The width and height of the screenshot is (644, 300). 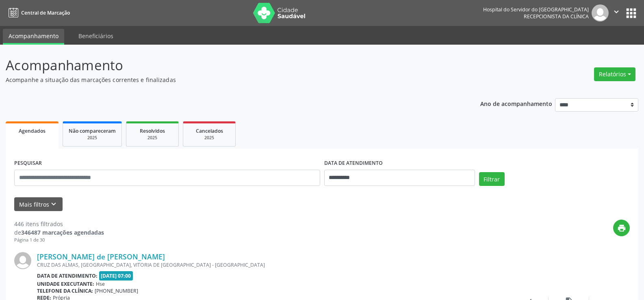 What do you see at coordinates (93, 131) in the screenshot?
I see `span: Não compareceram` at bounding box center [93, 131].